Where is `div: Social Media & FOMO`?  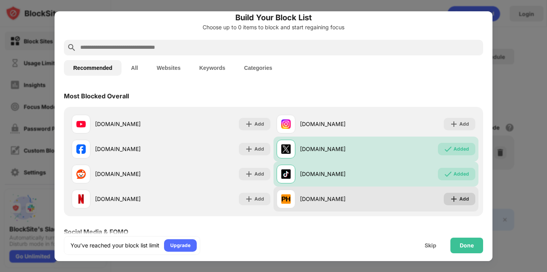
div: Social Media & FOMO is located at coordinates (96, 232).